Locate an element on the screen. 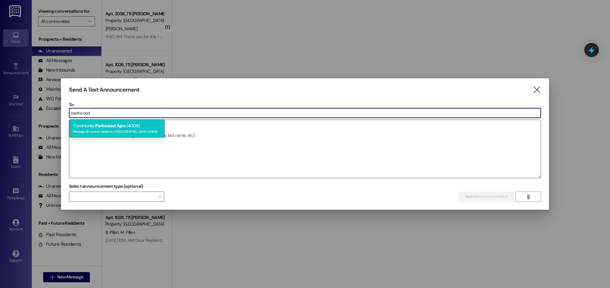 This screenshot has width=610, height=288. input: Type to select the units, buildings, or communities you want to message. (e.g. 'Unit 1A', 'Buildi... is located at coordinates (305, 113).